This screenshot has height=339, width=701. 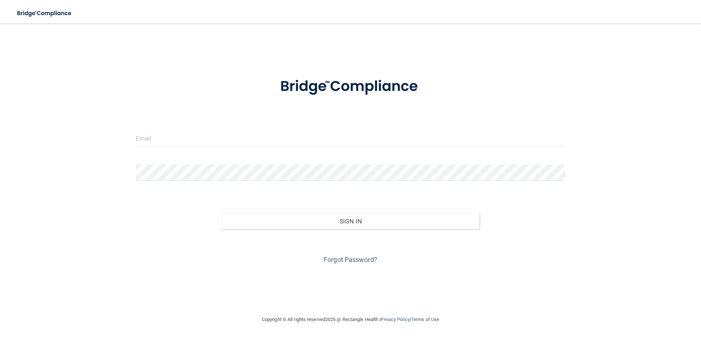 What do you see at coordinates (395, 319) in the screenshot?
I see `a: Privacy Policy` at bounding box center [395, 319].